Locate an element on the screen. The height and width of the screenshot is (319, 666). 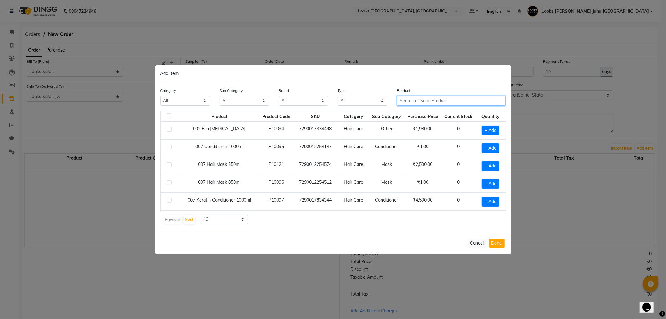
td: Other is located at coordinates (386, 130).